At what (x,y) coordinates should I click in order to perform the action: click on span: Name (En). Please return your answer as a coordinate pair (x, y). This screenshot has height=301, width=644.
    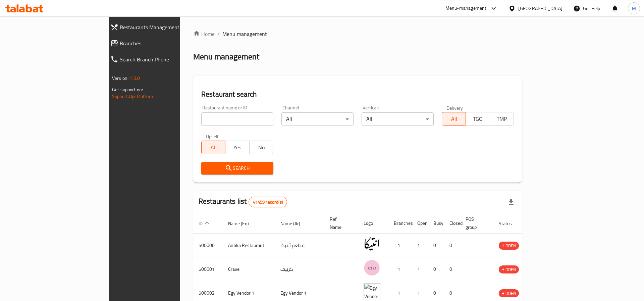
    Looking at the image, I should click on (242, 223).